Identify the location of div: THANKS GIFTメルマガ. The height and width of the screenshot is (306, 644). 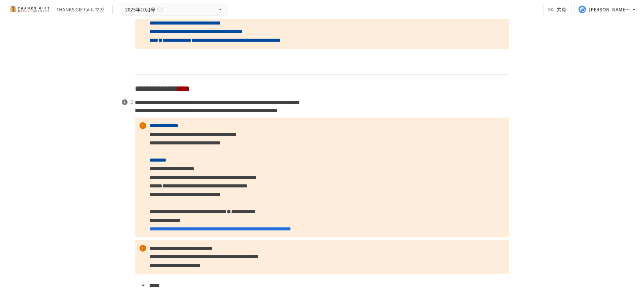
(80, 10).